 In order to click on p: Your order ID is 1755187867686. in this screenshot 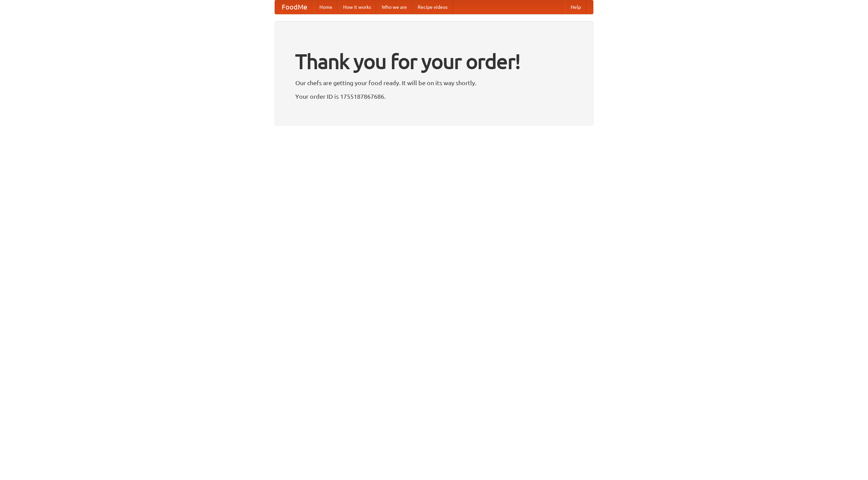, I will do `click(434, 97)`.